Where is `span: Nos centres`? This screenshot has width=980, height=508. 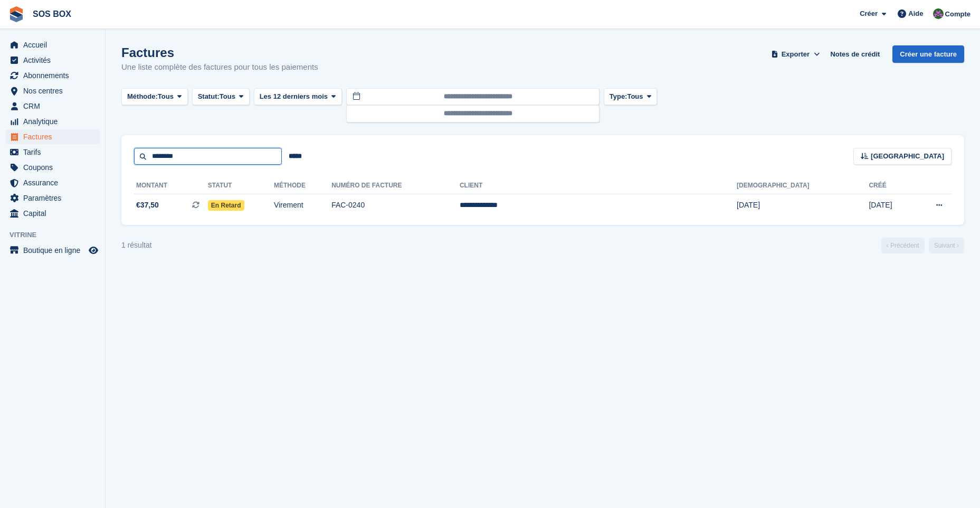
span: Nos centres is located at coordinates (55, 91).